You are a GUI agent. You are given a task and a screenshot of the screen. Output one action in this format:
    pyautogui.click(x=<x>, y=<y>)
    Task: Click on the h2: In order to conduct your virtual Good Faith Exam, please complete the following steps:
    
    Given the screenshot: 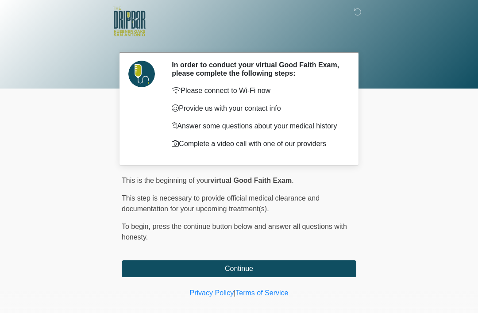 What is the action you would take?
    pyautogui.click(x=257, y=69)
    